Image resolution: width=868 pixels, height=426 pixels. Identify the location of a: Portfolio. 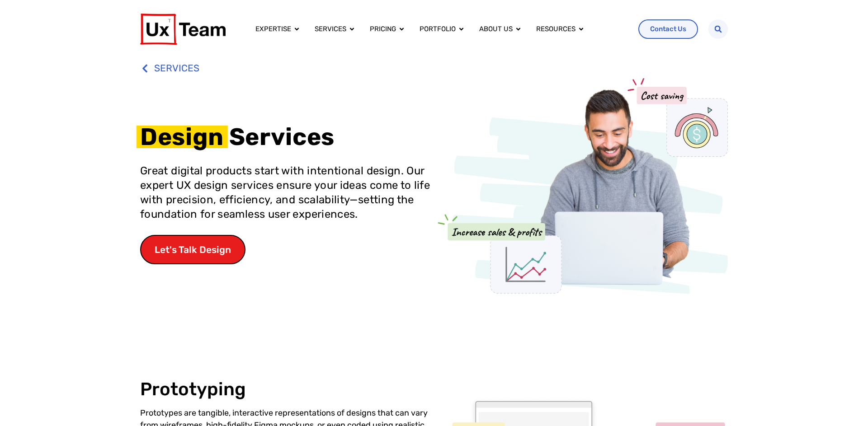
(438, 29).